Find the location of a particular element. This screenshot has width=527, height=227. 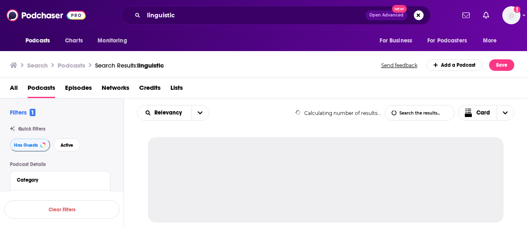

a: Lists is located at coordinates (177, 89).